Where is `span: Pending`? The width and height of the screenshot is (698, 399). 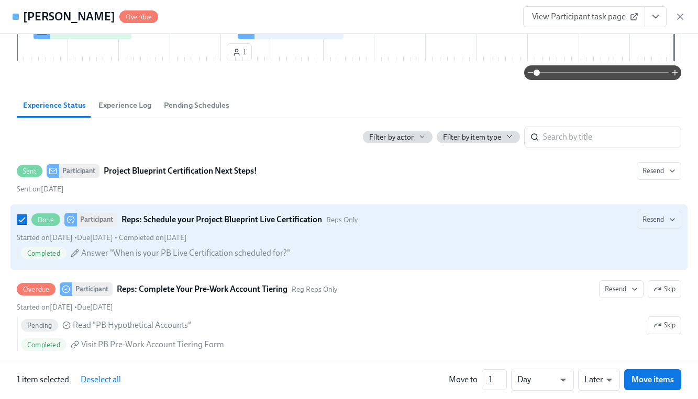 span: Pending is located at coordinates (39, 326).